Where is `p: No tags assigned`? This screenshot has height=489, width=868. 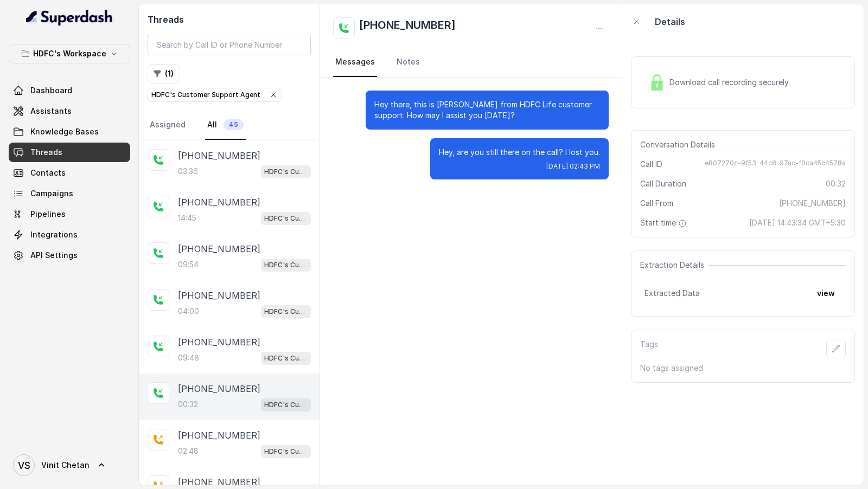 p: No tags assigned is located at coordinates (743, 369).